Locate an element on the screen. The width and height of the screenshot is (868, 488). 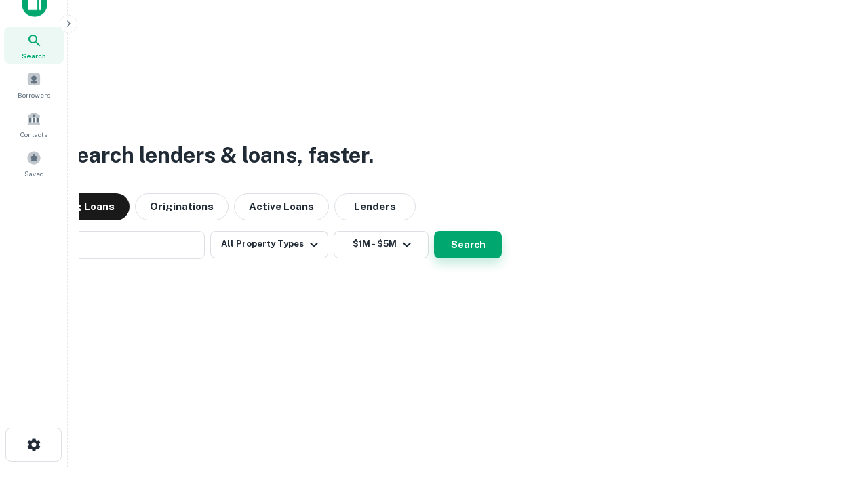
span: Contacts is located at coordinates (34, 134).